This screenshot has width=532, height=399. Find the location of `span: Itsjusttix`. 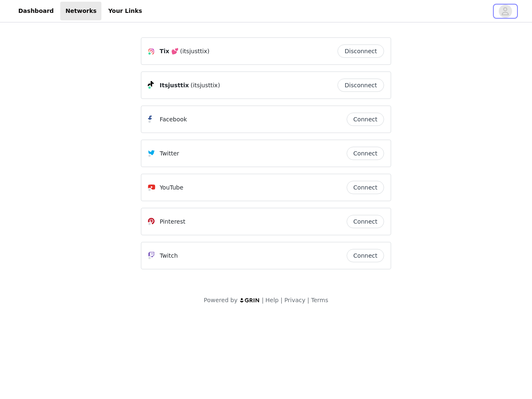

span: Itsjusttix is located at coordinates (174, 85).